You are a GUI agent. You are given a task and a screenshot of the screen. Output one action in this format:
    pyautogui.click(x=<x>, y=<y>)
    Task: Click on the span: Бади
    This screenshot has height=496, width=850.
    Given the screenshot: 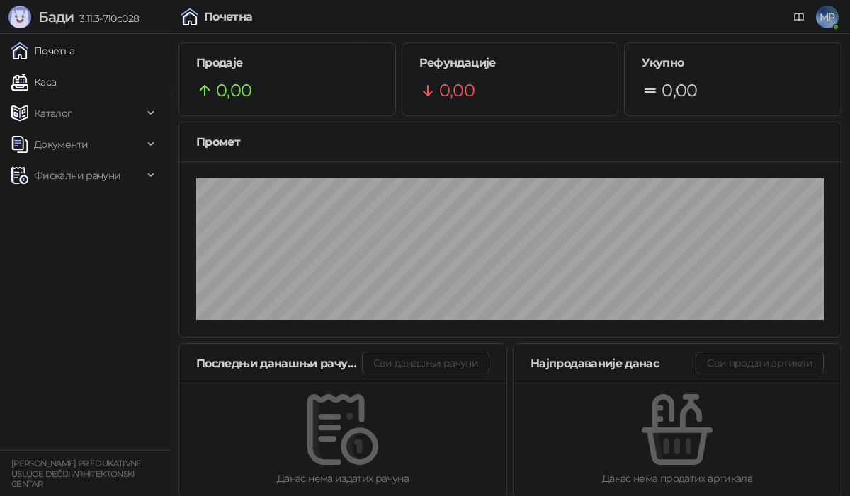 What is the action you would take?
    pyautogui.click(x=56, y=17)
    